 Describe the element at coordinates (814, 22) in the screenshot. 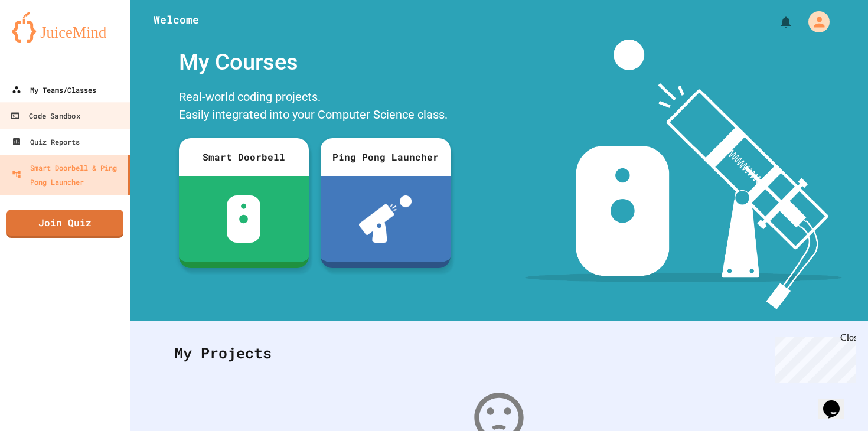

I see `div: My Account` at that location.